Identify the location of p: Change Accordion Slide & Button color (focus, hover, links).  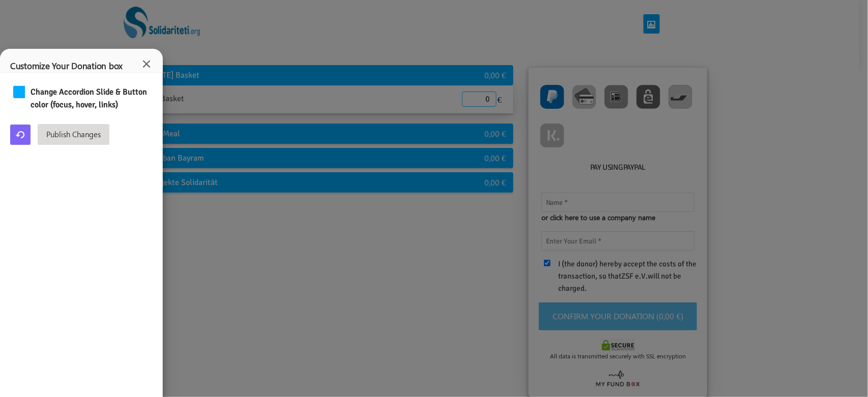
(91, 98).